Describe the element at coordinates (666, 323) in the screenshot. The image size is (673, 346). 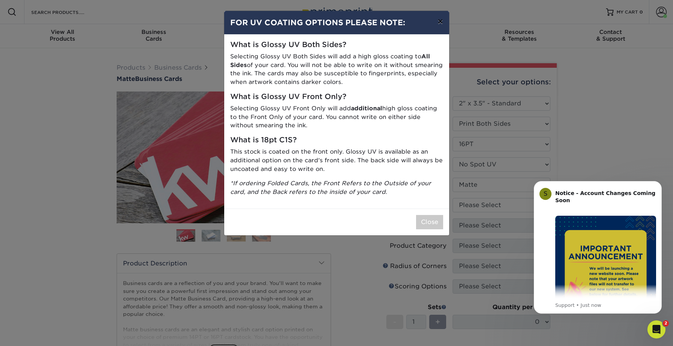
I see `span: 2` at that location.